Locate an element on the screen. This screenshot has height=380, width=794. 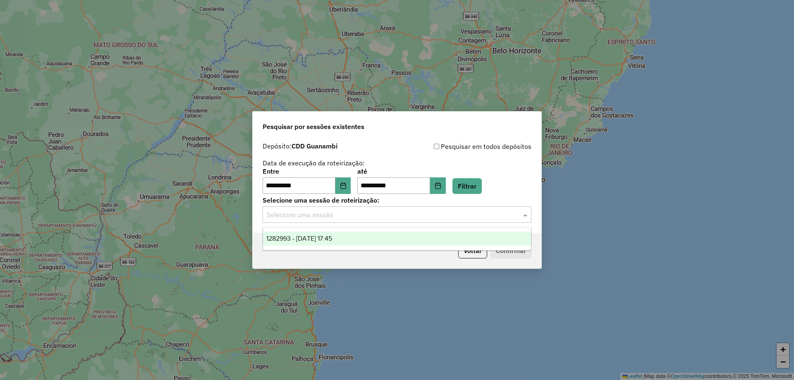
label: Entre is located at coordinates (306, 171).